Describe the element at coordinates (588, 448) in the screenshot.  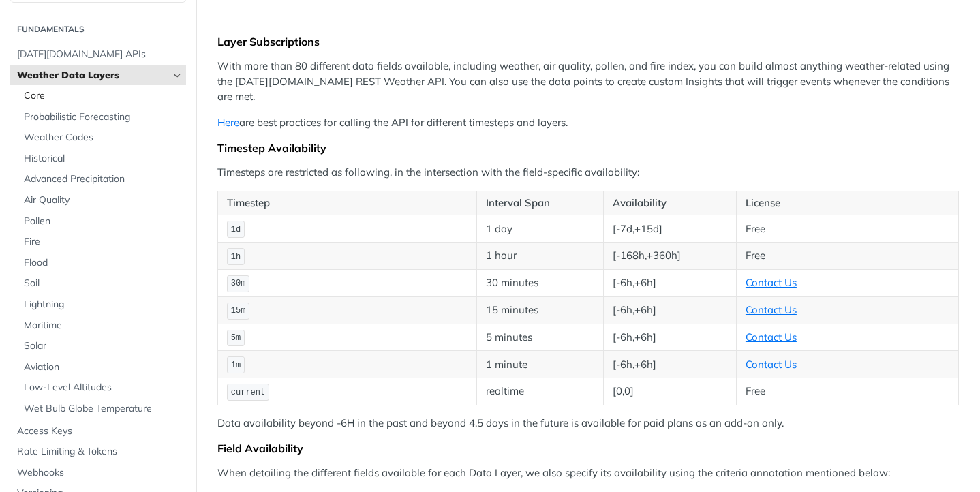
I see `div: Field Availability` at that location.